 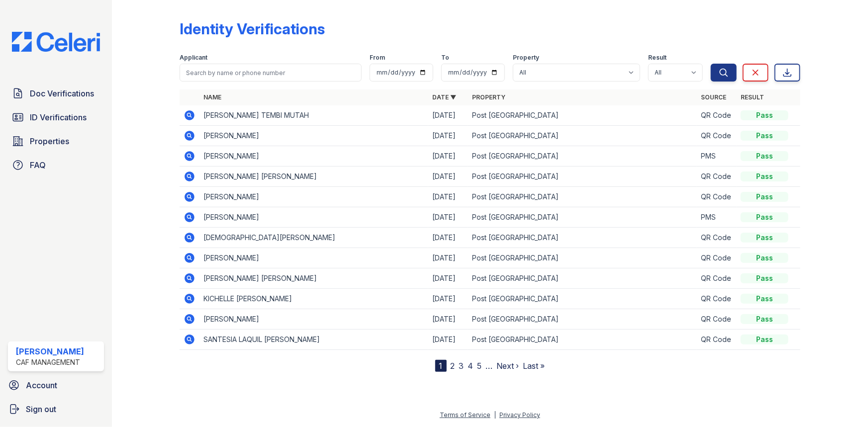 What do you see at coordinates (41, 409) in the screenshot?
I see `span: Sign out` at bounding box center [41, 409].